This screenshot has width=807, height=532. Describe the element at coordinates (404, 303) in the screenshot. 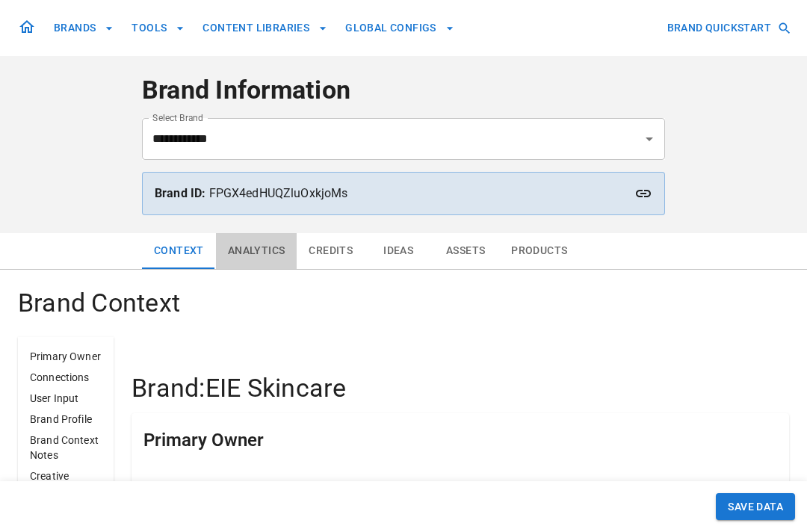

I see `h4: Brand Context` at that location.